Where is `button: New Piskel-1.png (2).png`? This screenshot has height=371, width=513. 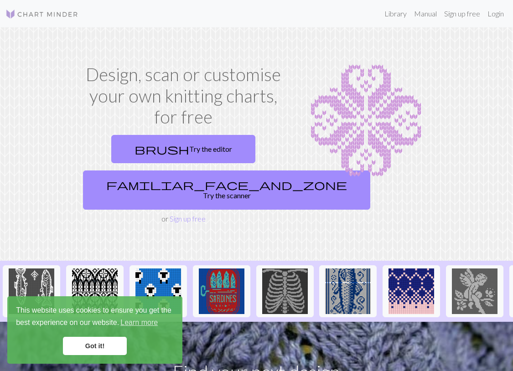
button: New Piskel-1.png (2).png is located at coordinates (285, 291).